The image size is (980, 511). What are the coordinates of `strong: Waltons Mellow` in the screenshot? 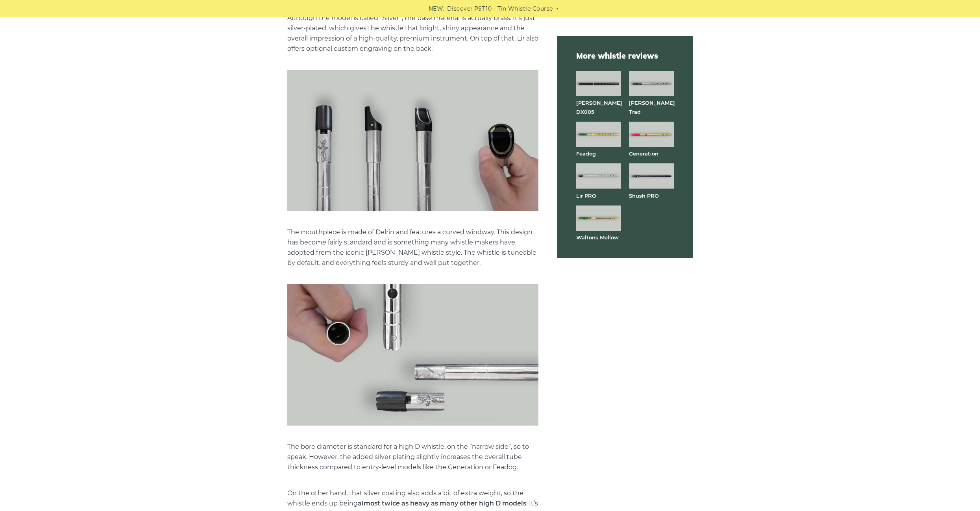 It's located at (598, 237).